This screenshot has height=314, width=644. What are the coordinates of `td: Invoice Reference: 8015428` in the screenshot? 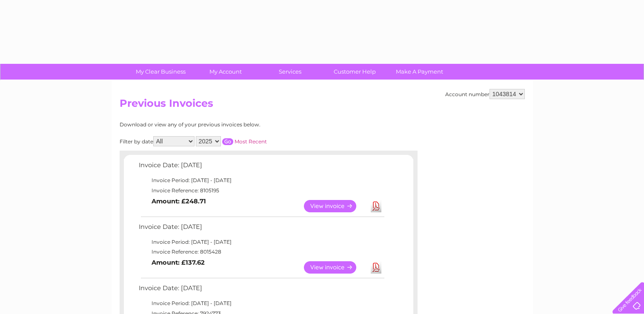 It's located at (261, 251).